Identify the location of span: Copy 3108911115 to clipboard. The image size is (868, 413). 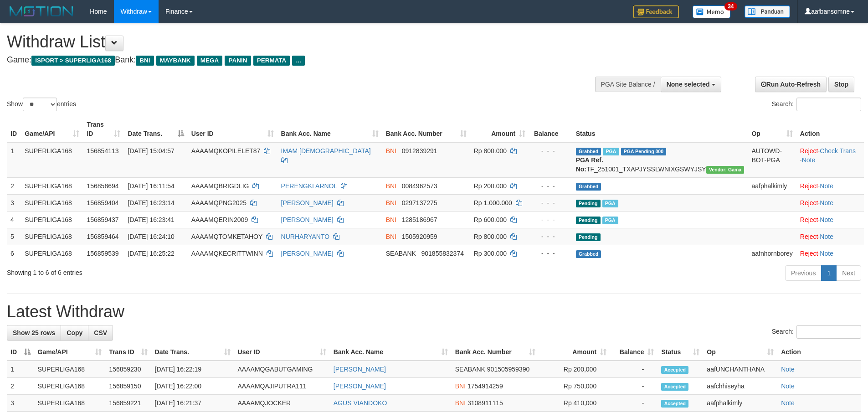
(485, 403).